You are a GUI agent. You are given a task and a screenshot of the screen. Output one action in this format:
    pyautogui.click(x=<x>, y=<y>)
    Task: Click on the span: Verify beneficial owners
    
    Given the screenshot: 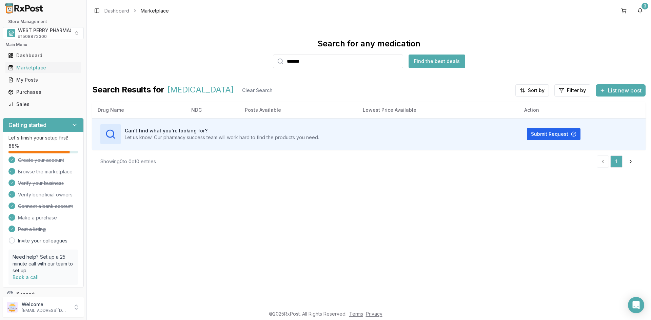 What is the action you would take?
    pyautogui.click(x=45, y=195)
    